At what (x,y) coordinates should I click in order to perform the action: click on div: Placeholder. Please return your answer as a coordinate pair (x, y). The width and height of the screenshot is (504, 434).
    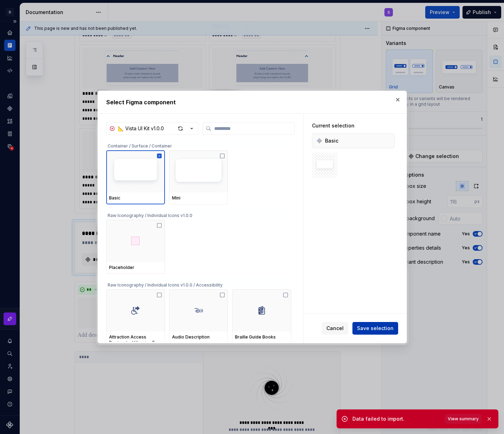
    Looking at the image, I should click on (136, 268).